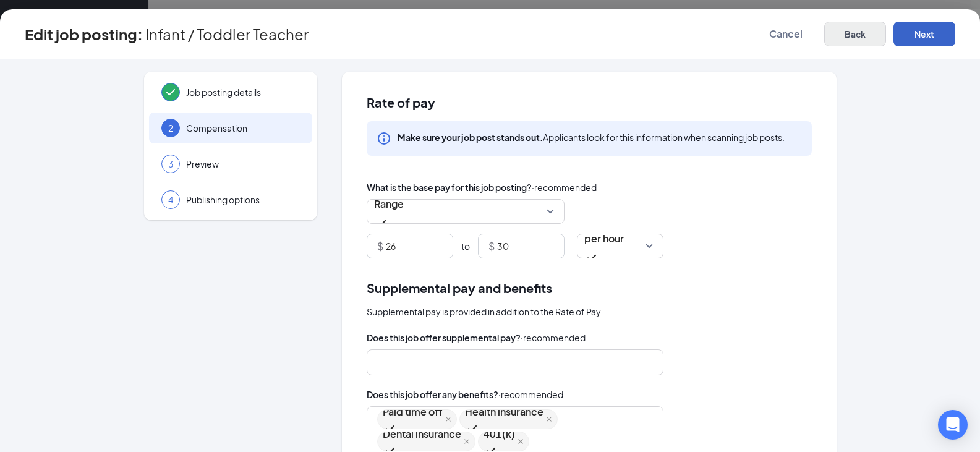  Describe the element at coordinates (444, 338) in the screenshot. I see `span: Does this job offer supplemental pay?` at that location.